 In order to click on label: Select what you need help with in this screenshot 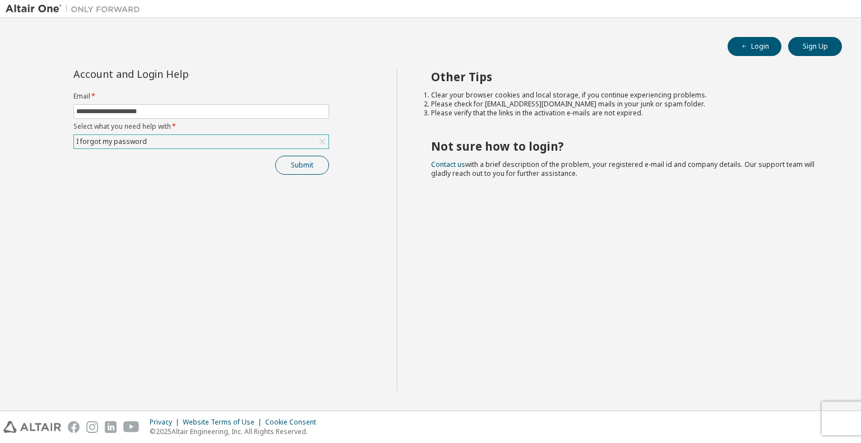, I will do `click(201, 127)`.